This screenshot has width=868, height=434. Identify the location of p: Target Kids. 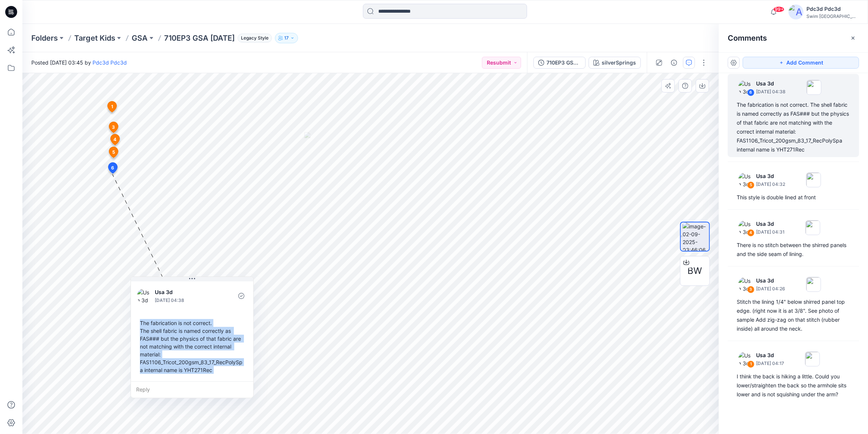
(95, 38).